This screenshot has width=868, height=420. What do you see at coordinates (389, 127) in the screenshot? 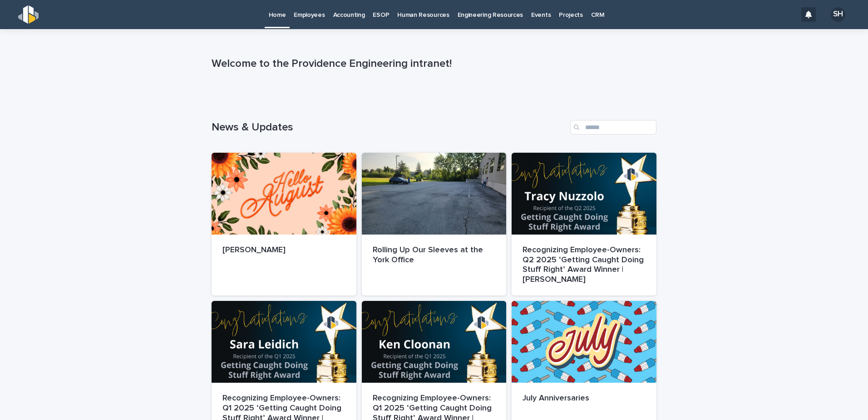
I see `h1: News & Updates` at bounding box center [389, 127].